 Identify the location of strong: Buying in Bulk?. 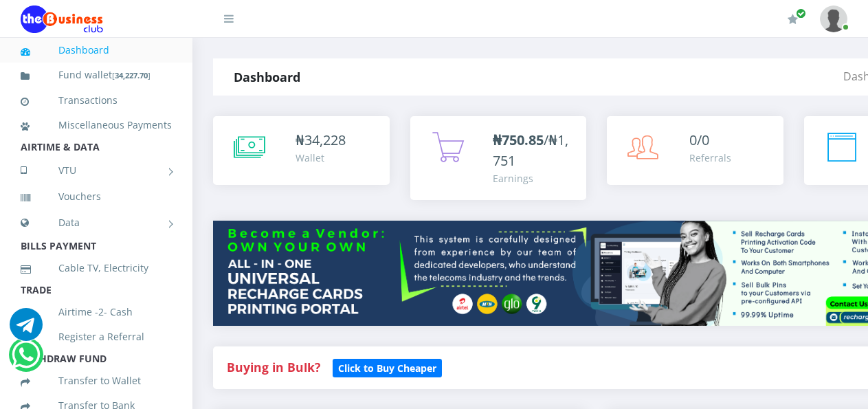
(273, 367).